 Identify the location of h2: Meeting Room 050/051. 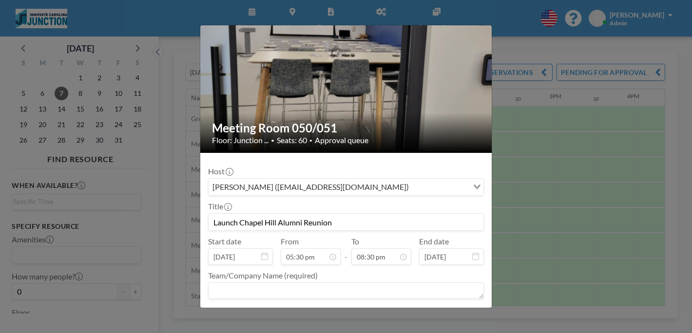
(346, 128).